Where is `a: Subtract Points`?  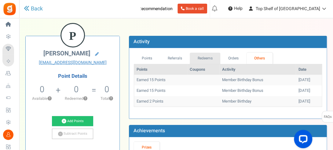 a: Subtract Points is located at coordinates (73, 134).